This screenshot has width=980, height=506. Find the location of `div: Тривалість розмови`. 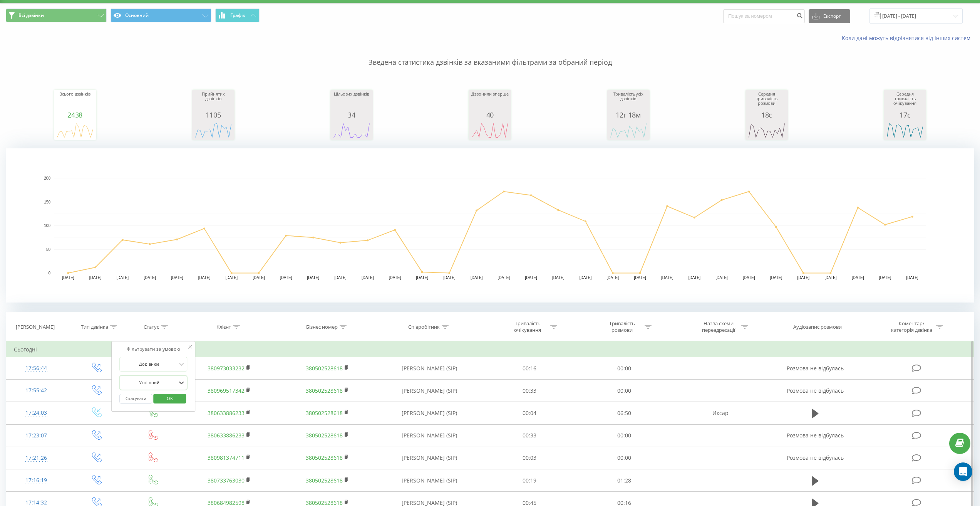

div: Тривалість розмови is located at coordinates (622, 327).